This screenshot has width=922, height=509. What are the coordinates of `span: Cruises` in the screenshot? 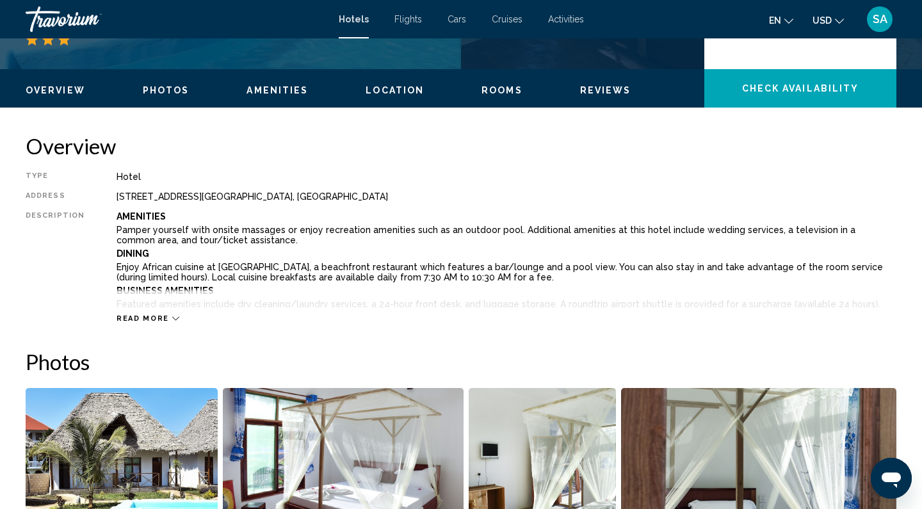 It's located at (507, 19).